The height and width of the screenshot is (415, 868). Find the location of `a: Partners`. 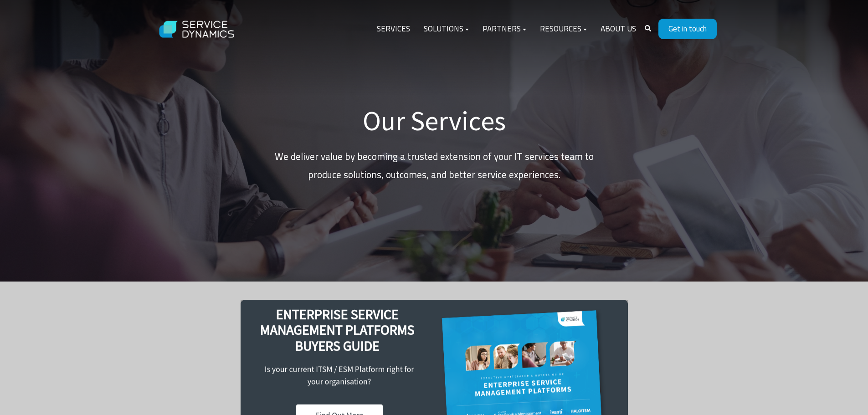

a: Partners is located at coordinates (504, 29).